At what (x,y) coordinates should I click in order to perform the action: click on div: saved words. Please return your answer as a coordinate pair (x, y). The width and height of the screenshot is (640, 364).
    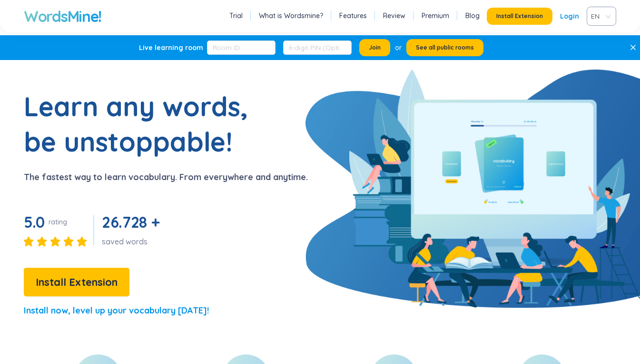
    Looking at the image, I should click on (132, 241).